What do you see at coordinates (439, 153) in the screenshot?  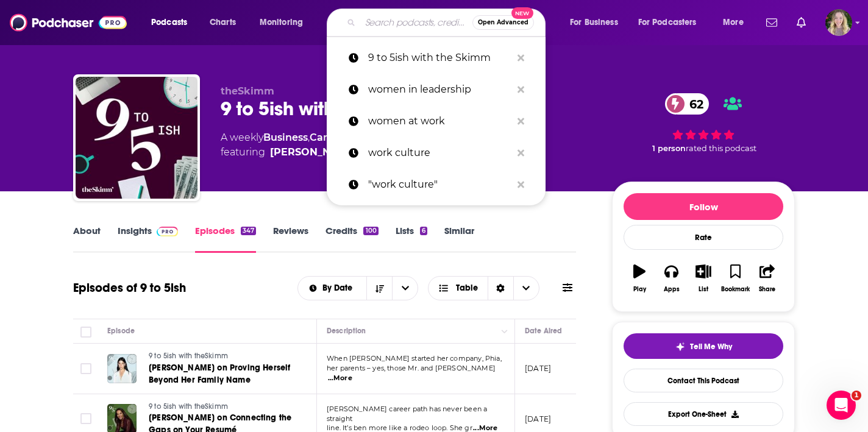 I see `p: work culture` at bounding box center [439, 153].